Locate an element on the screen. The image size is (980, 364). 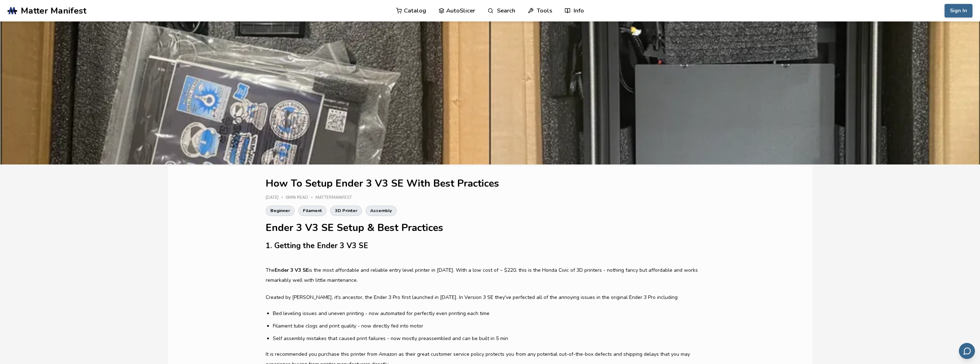
a: Beginner is located at coordinates (280, 211).